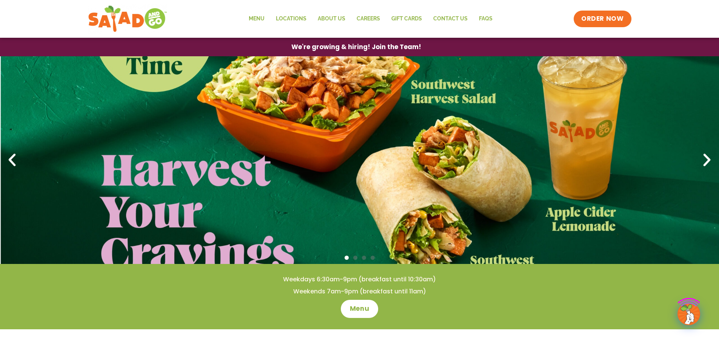 This screenshot has width=719, height=344. What do you see at coordinates (485, 19) in the screenshot?
I see `a: FAQs` at bounding box center [485, 19].